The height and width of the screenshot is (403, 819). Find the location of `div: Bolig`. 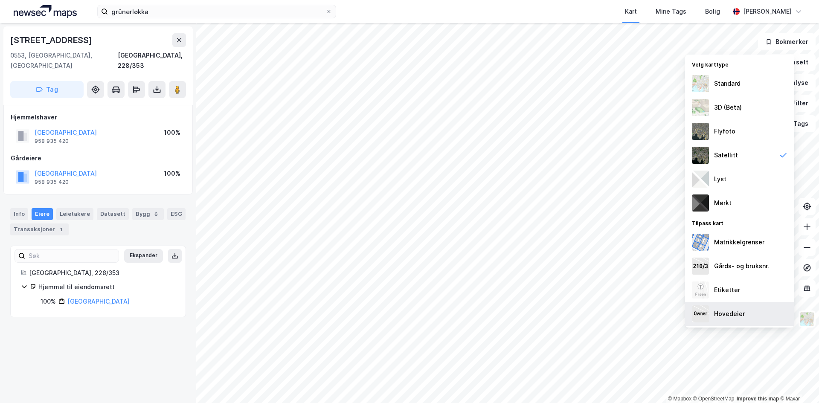

div: Bolig is located at coordinates (712, 12).